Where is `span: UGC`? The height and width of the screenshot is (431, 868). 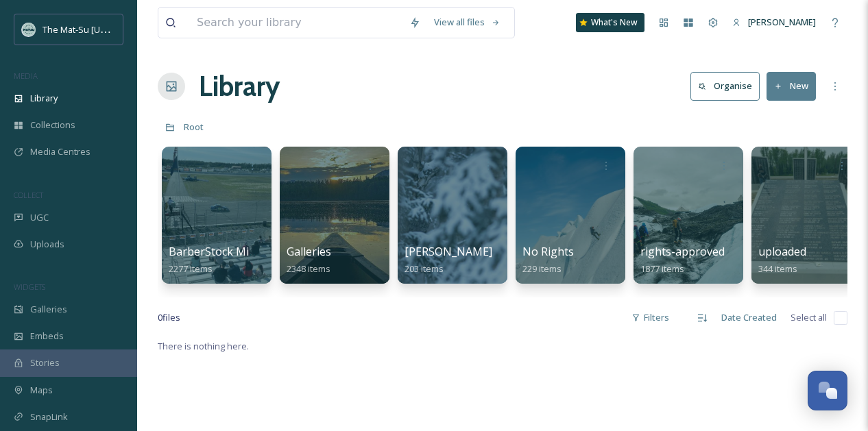 span: UGC is located at coordinates (39, 217).